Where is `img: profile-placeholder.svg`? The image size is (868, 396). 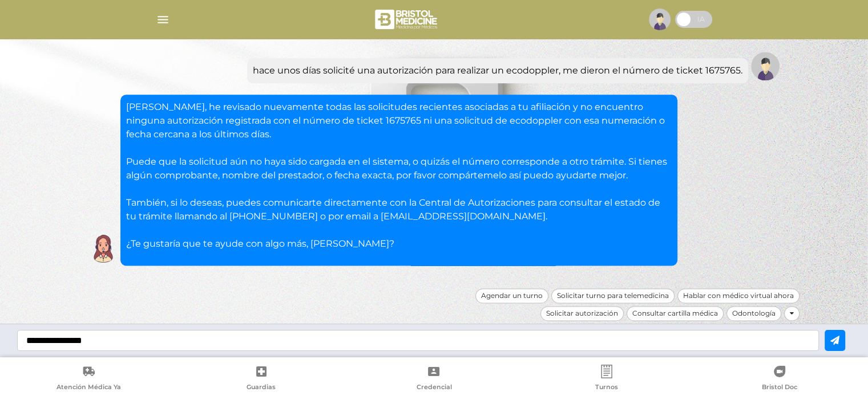 img: profile-placeholder.svg is located at coordinates (660, 20).